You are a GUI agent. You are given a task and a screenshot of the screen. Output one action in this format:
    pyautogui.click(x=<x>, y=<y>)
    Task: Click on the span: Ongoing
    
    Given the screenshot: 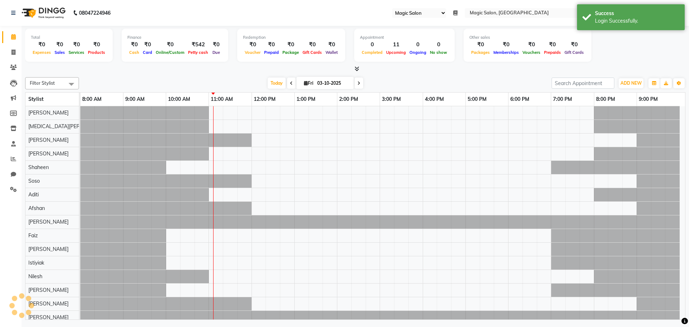 What is the action you would take?
    pyautogui.click(x=418, y=52)
    